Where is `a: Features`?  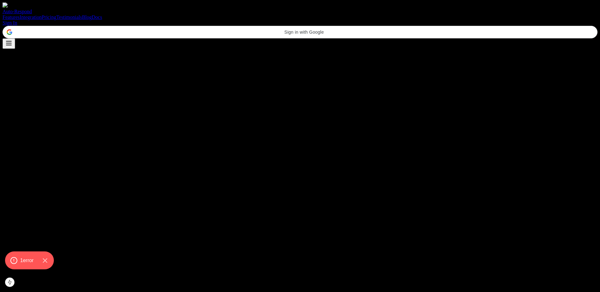 a: Features is located at coordinates (11, 17).